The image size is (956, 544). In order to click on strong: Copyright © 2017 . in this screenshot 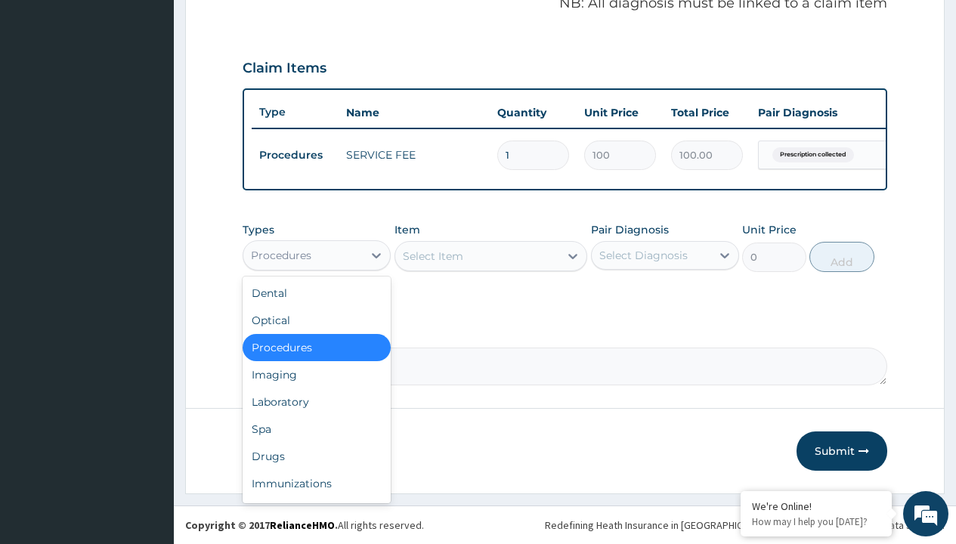, I will do `click(261, 525)`.